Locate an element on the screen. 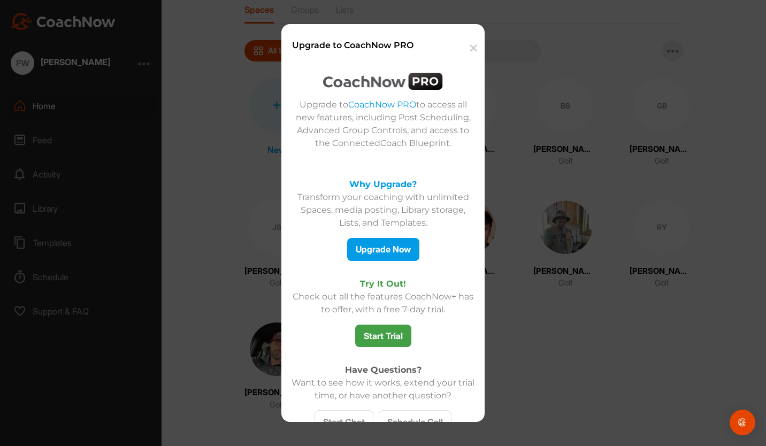 The image size is (766, 446). a: CoachNow PRO is located at coordinates (382, 104).